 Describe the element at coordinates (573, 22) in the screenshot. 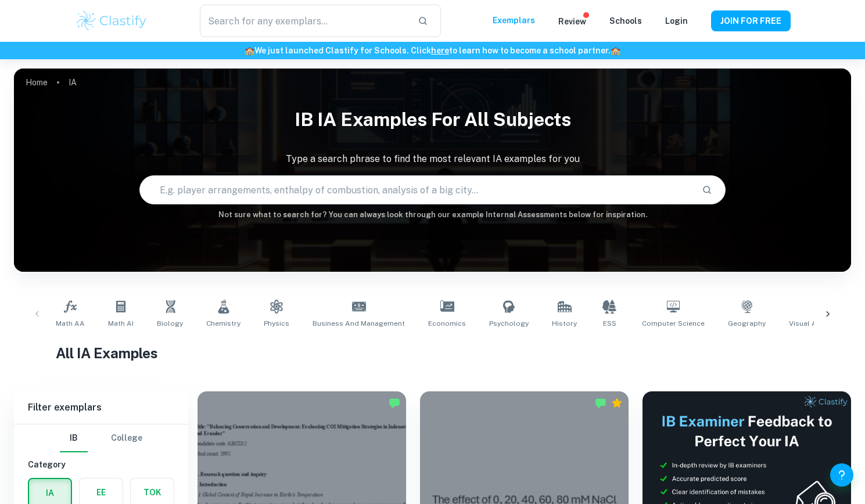

I see `p: Review` at that location.